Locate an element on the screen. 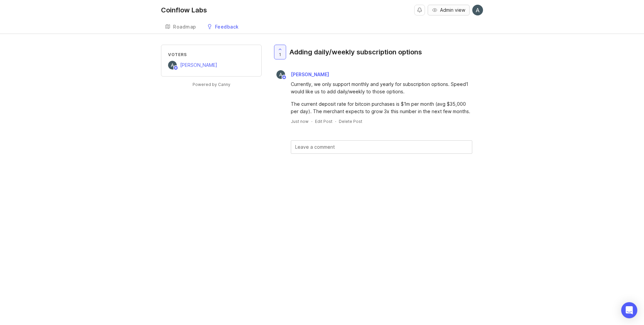  button: 1 is located at coordinates (280, 52).